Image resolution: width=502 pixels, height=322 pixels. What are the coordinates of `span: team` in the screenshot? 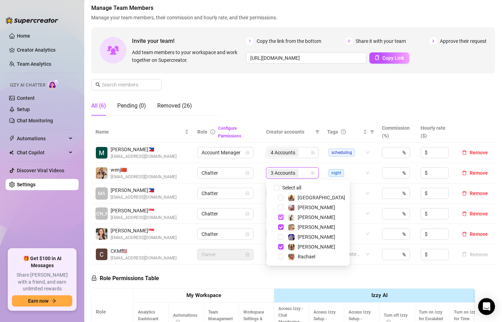 It's located at (313, 152).